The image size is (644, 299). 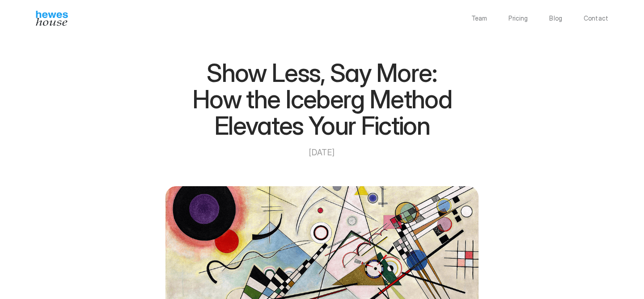 I want to click on p: Team, so click(x=479, y=18).